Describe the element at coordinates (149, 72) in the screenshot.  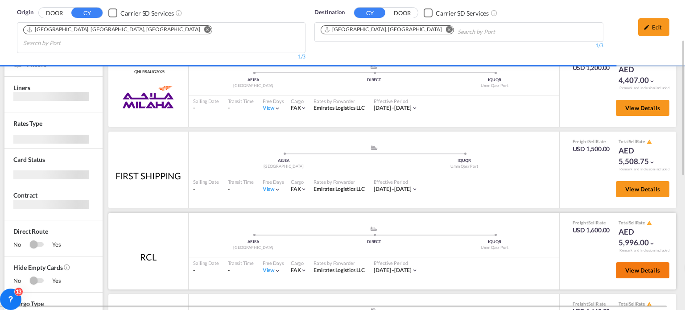
I see `span: QNLRSAUG2025` at that location.